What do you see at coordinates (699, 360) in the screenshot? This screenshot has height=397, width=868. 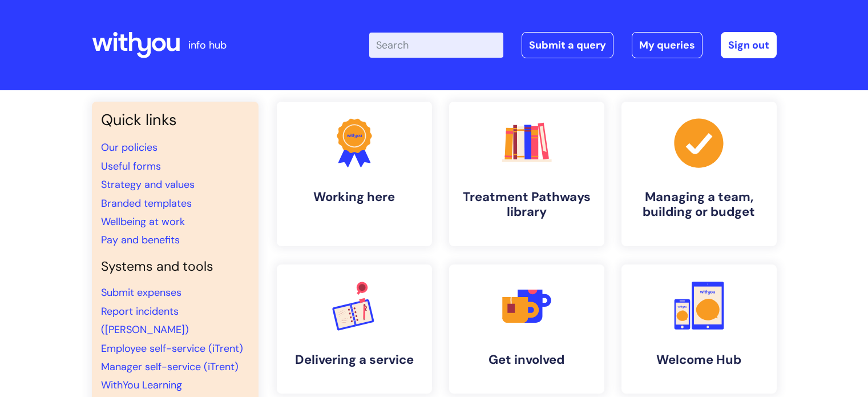 I see `h4: Welcome Hub` at bounding box center [699, 360].